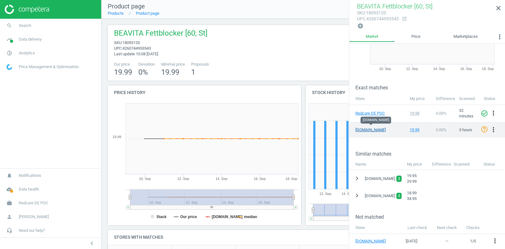 The height and width of the screenshot is (249, 505). Describe the element at coordinates (9, 231) in the screenshot. I see `i: headset_mic` at that location.